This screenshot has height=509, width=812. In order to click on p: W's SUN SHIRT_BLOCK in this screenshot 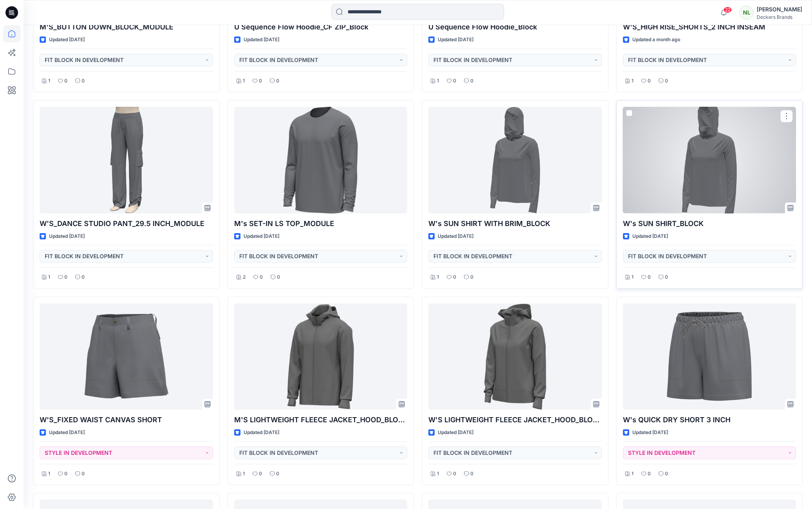, I will do `click(709, 224)`.